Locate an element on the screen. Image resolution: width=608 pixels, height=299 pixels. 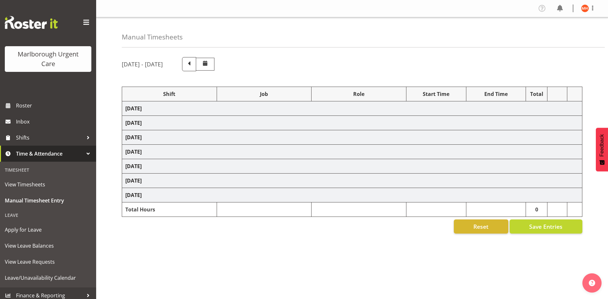
span: Shifts is located at coordinates (50, 137).